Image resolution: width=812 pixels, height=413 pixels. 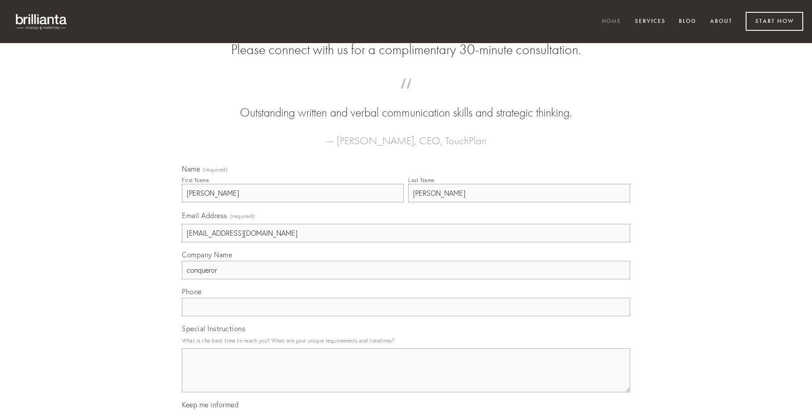 I want to click on a: Start Now, so click(x=775, y=21).